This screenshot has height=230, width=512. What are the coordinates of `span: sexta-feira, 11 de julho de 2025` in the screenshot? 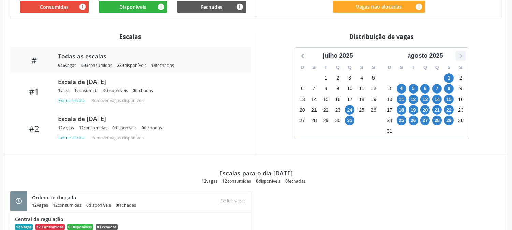 It's located at (361, 89).